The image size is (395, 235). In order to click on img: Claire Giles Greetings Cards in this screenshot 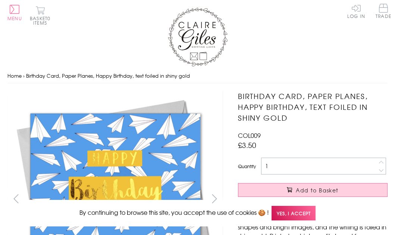, I will do `click(198, 37)`.